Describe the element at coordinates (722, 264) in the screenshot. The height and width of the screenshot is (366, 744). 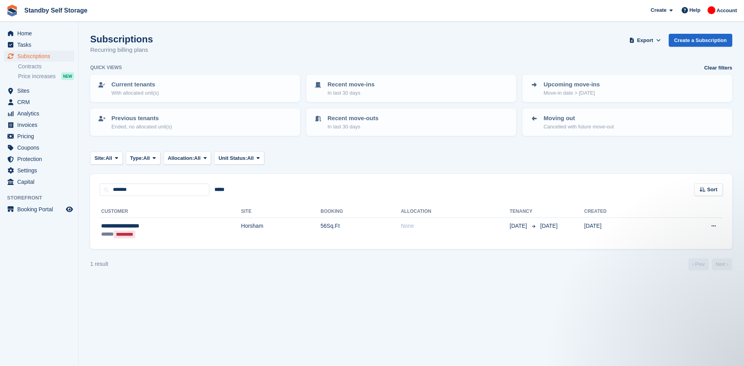
I see `a: Next` at that location.